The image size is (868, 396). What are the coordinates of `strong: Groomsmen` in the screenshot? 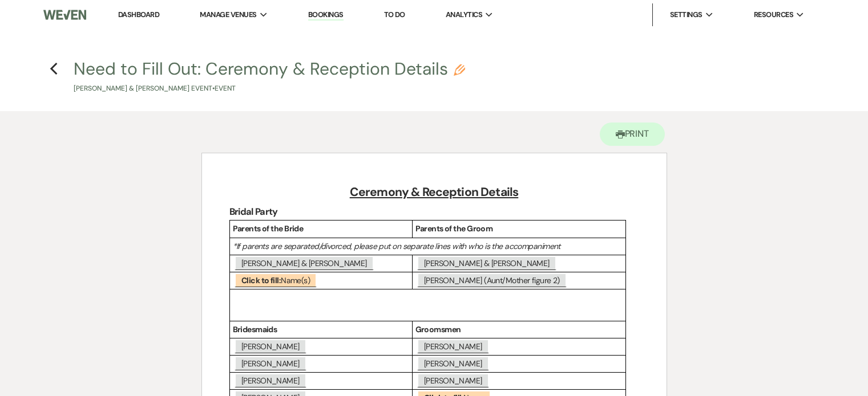 It's located at (439, 329).